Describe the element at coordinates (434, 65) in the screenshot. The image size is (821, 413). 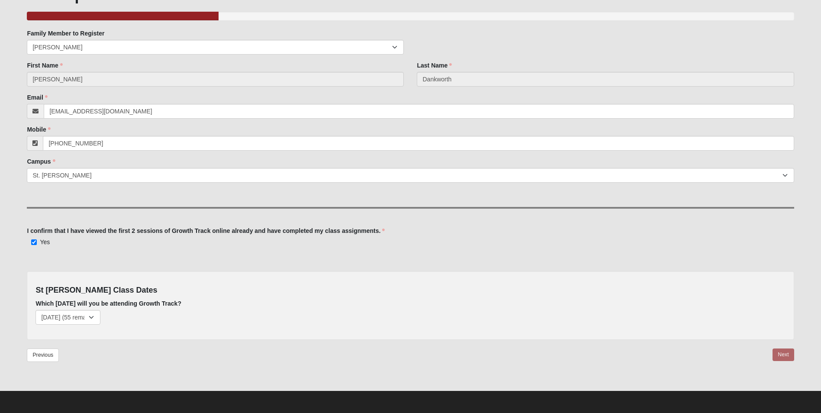
I see `label: Last Name` at that location.